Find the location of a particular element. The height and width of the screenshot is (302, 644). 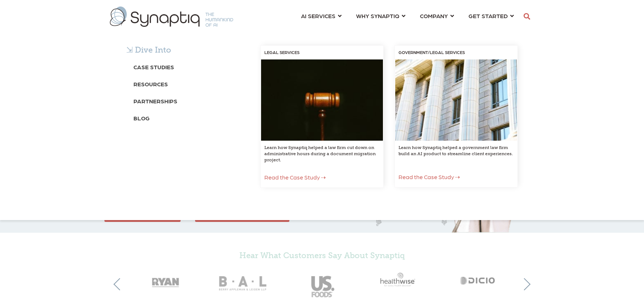

a: WHY SYNAPTIQ is located at coordinates (381, 15).